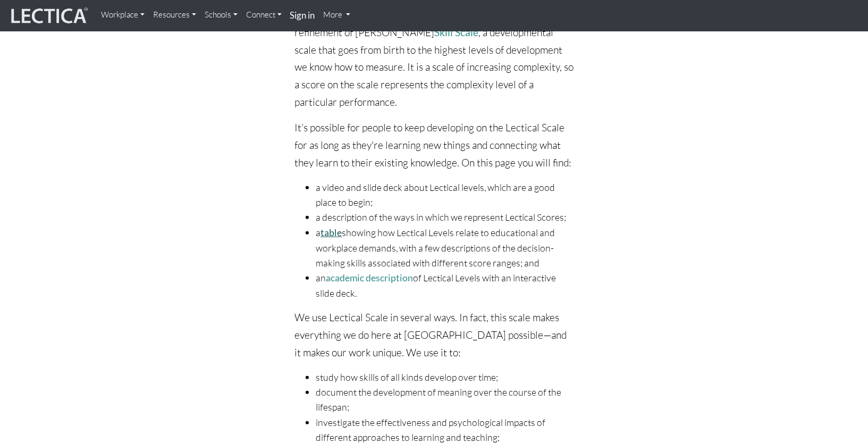 The image size is (868, 443). I want to click on a: table, so click(331, 233).